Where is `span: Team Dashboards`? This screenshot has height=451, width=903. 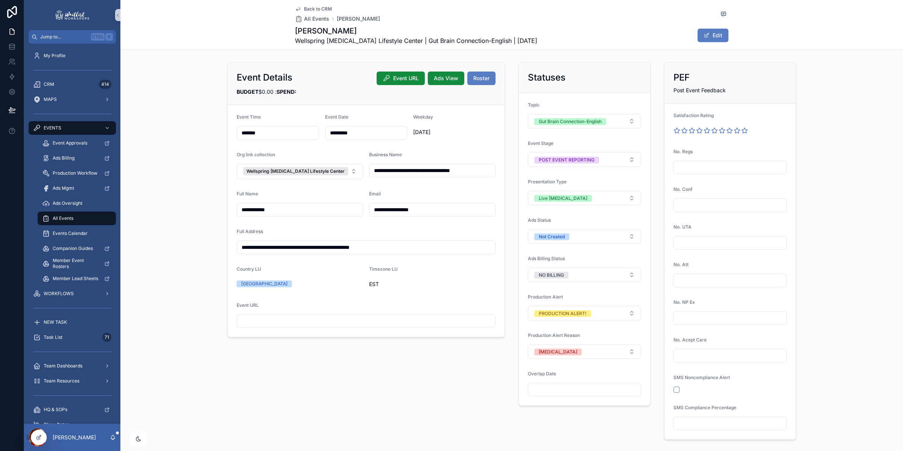 span: Team Dashboards is located at coordinates (63, 366).